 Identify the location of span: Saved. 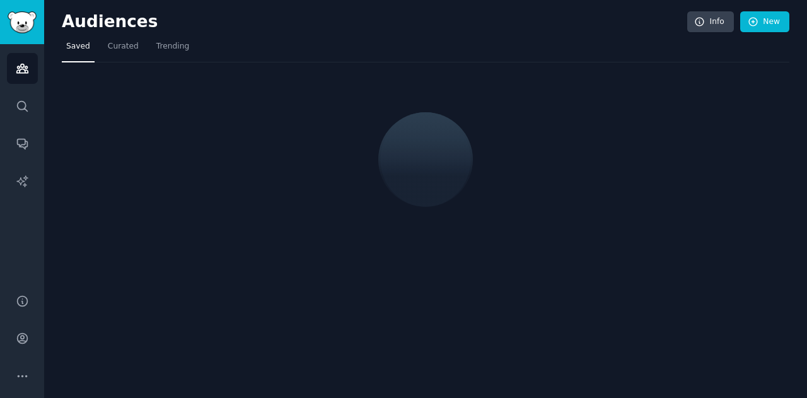
(78, 47).